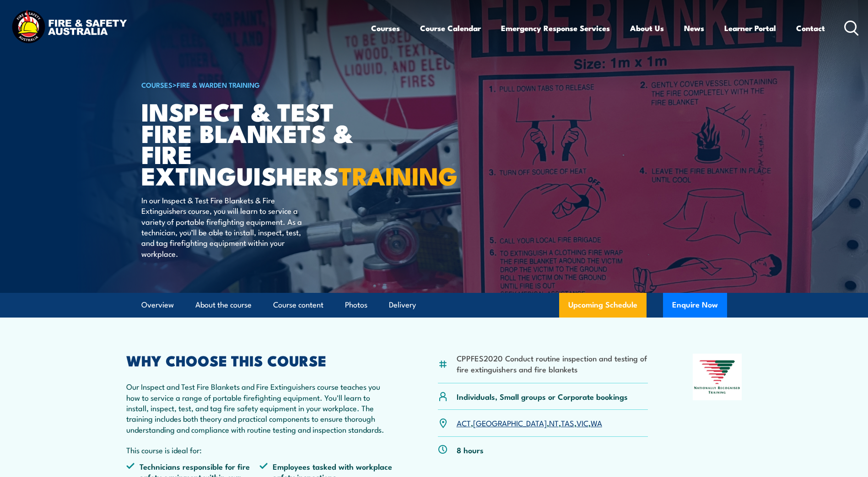 This screenshot has width=868, height=477. What do you see at coordinates (582, 423) in the screenshot?
I see `a: VIC` at bounding box center [582, 423].